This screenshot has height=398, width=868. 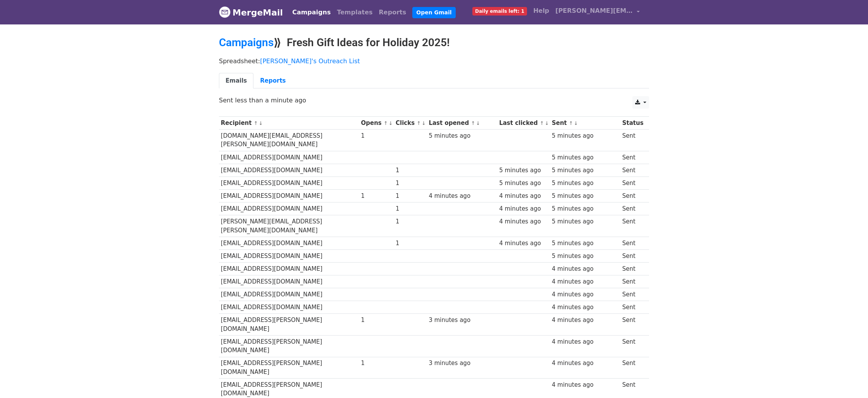 I want to click on a: MergeMail, so click(x=251, y=12).